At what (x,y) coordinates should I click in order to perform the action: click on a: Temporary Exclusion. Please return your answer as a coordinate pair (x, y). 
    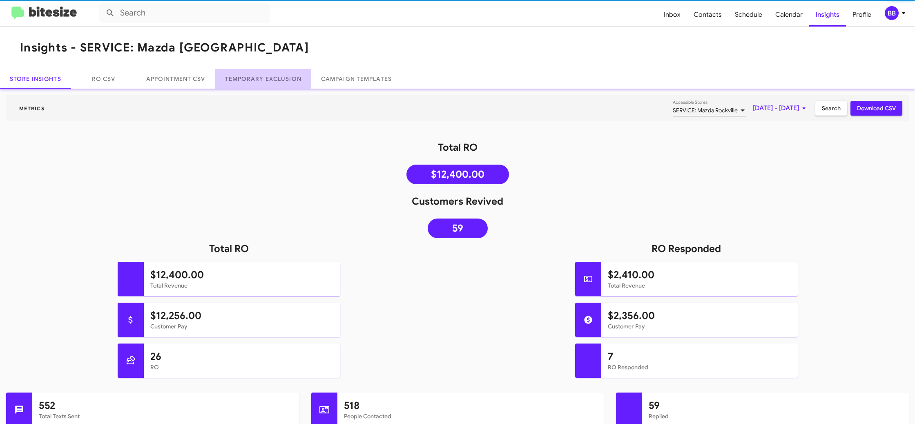
    Looking at the image, I should click on (263, 79).